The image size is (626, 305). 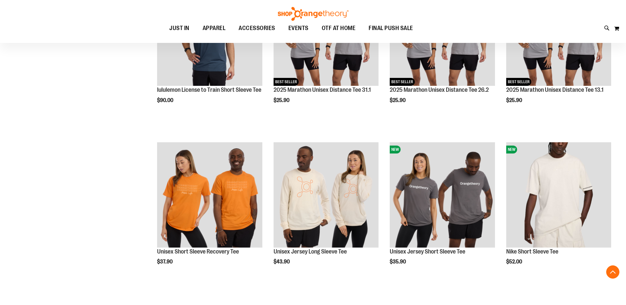 I want to click on a: EVENTS, so click(x=298, y=28).